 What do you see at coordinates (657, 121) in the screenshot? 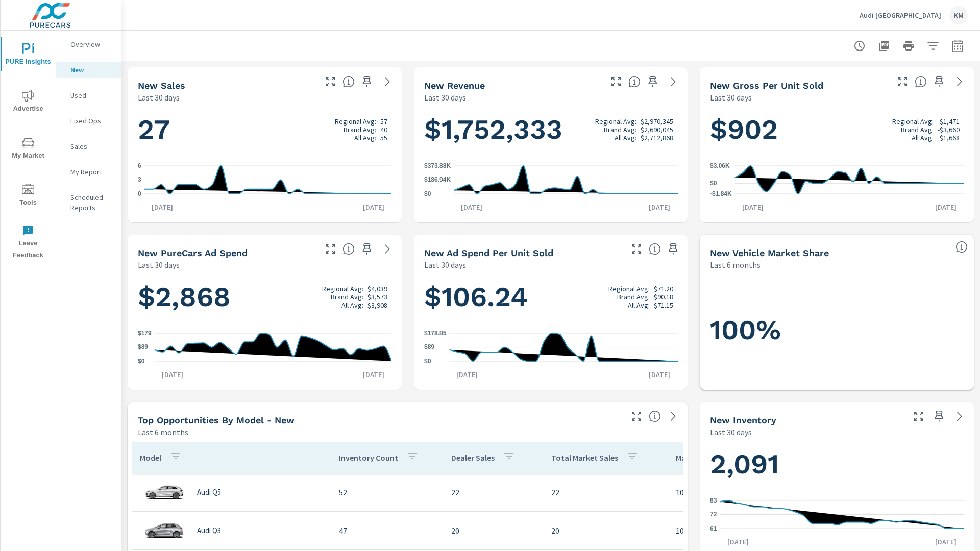
I see `p: $2,970,345` at bounding box center [657, 121].